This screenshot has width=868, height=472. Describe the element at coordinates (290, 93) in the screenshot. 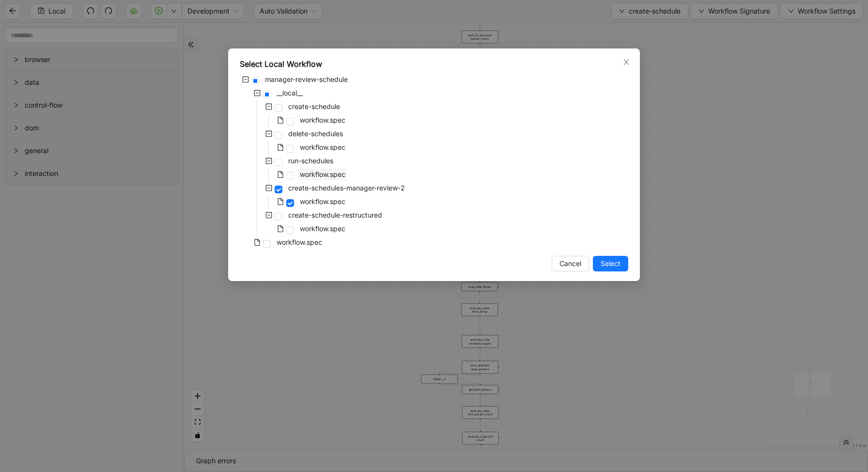

I see `span: __local__` at that location.